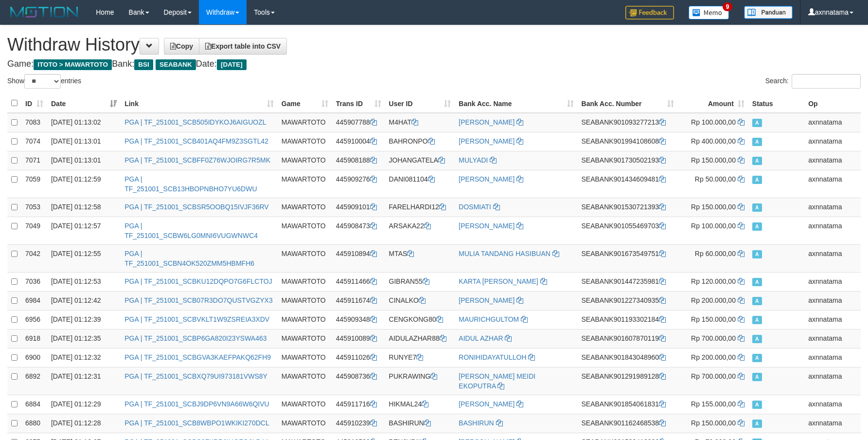  I want to click on span: Rp 150.000,00, so click(713, 160).